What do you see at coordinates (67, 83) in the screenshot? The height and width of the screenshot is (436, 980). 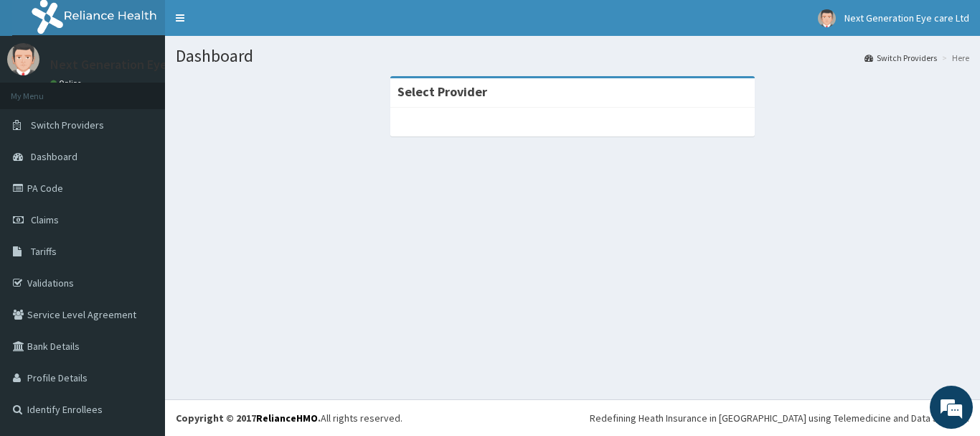 I see `a: Online` at bounding box center [67, 83].